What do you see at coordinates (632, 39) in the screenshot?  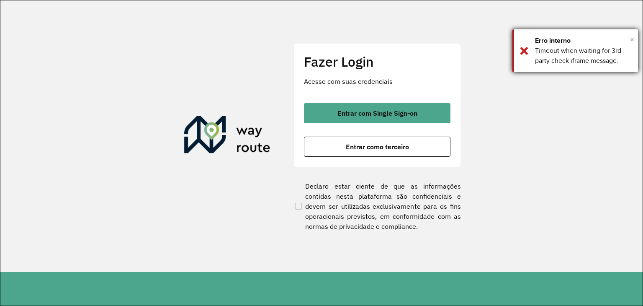 I see `button: Close` at bounding box center [632, 39].